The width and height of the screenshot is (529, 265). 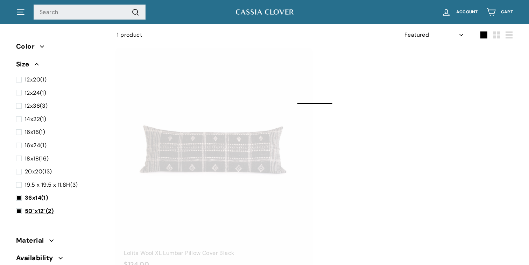 I want to click on span: 18x18, so click(x=32, y=159).